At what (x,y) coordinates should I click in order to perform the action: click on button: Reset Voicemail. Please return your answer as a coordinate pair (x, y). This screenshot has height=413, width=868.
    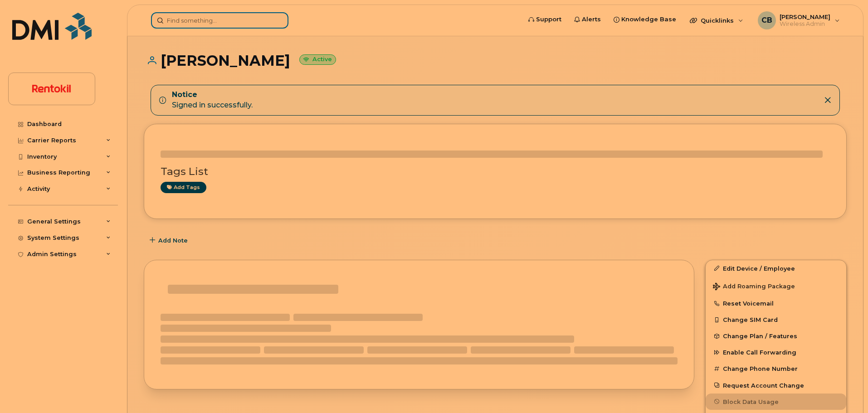
    Looking at the image, I should click on (776, 304).